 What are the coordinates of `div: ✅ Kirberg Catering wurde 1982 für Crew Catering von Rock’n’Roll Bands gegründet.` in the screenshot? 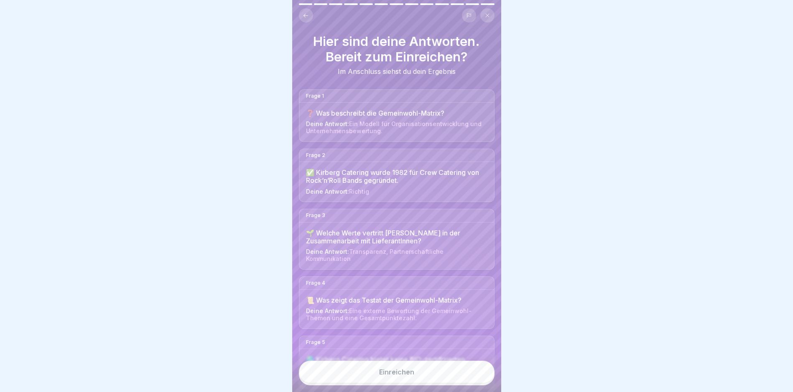 It's located at (397, 177).